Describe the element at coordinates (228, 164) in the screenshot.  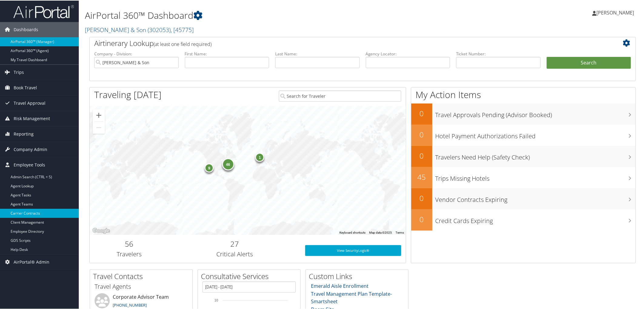
I see `div: 46` at that location.